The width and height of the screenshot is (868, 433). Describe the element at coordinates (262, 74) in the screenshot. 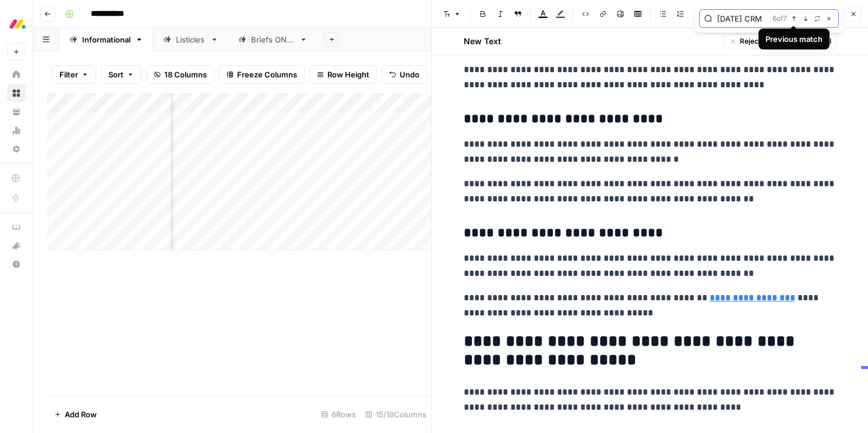

I see `button: Freeze Columns` at that location.